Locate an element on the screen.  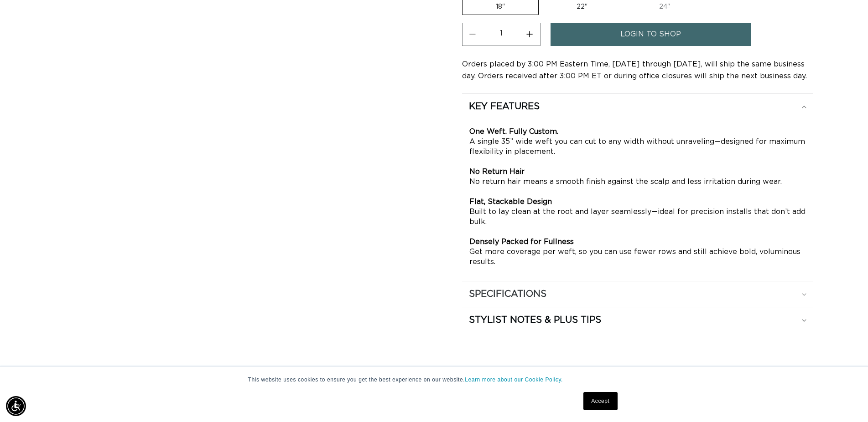
h2: KEY FEATURES is located at coordinates (504, 106).